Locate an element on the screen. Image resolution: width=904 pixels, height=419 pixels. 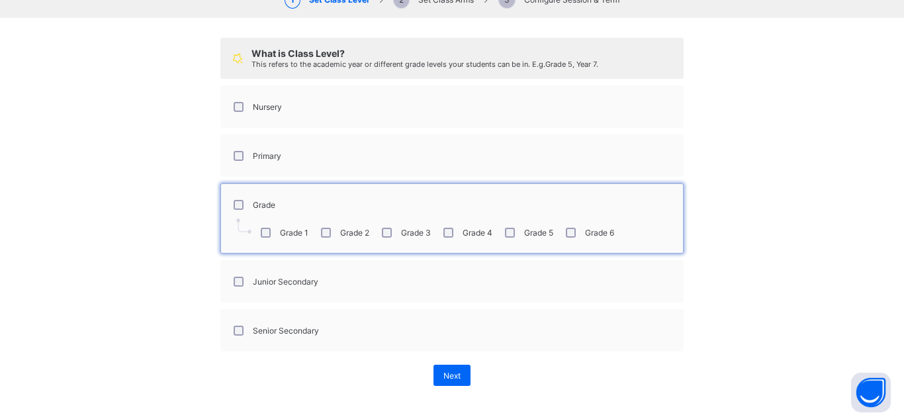
span: What is Class Level? is located at coordinates (298, 53).